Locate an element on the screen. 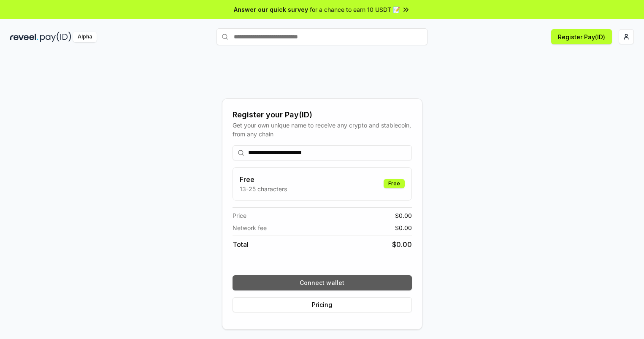 This screenshot has height=339, width=644. p: 13-25 characters is located at coordinates (263, 189).